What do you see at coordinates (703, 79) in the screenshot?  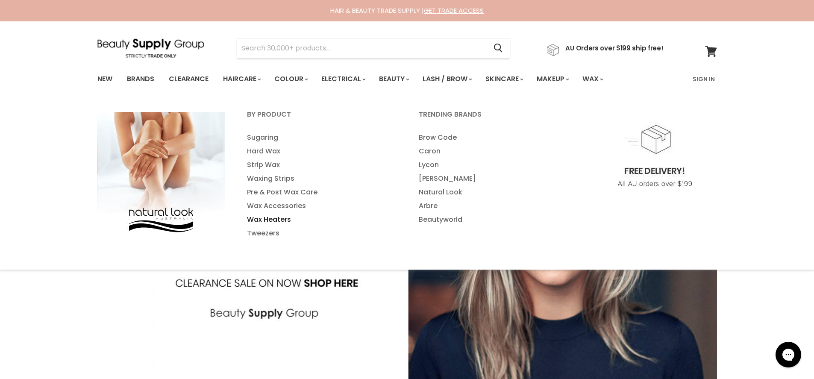 I see `a: Sign In` at bounding box center [703, 79].